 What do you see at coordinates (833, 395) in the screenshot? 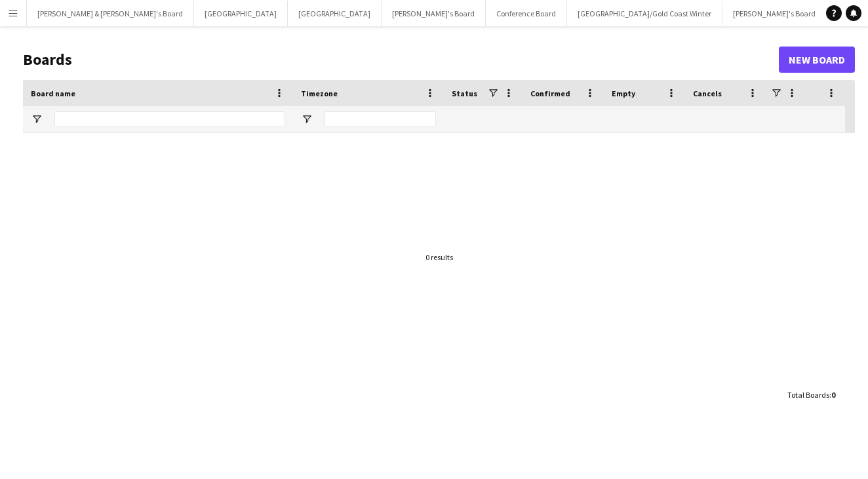
I see `span: 0` at bounding box center [833, 395].